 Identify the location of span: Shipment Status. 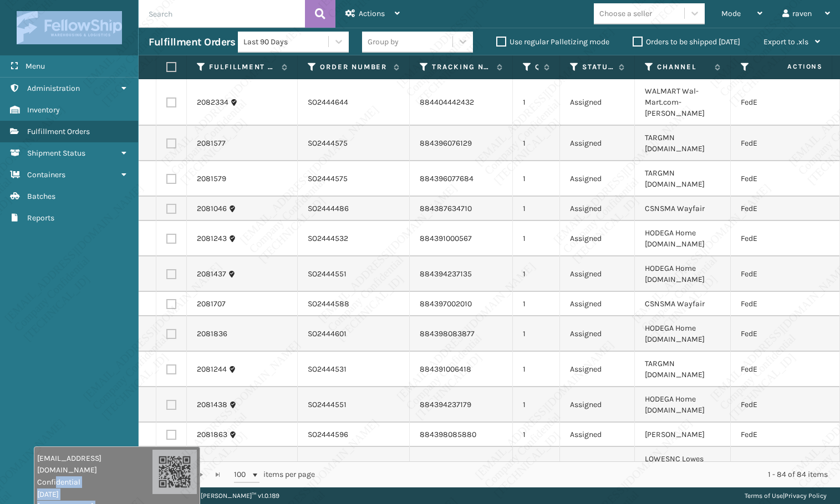
(56, 153).